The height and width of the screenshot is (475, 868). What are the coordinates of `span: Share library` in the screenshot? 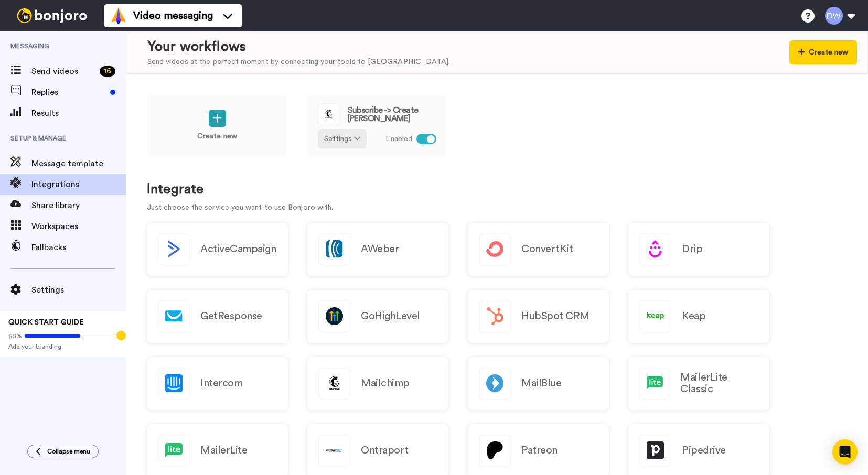 It's located at (78, 206).